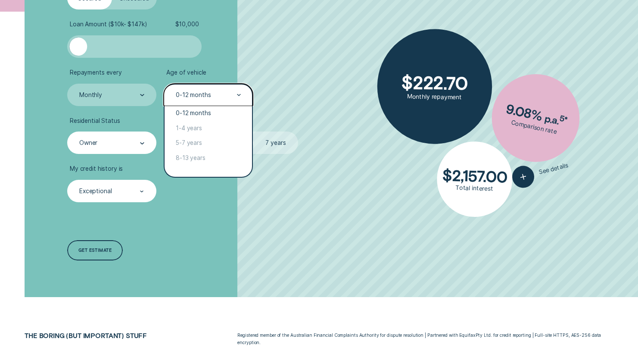  Describe the element at coordinates (487, 335) in the screenshot. I see `span: Ltd` at that location.